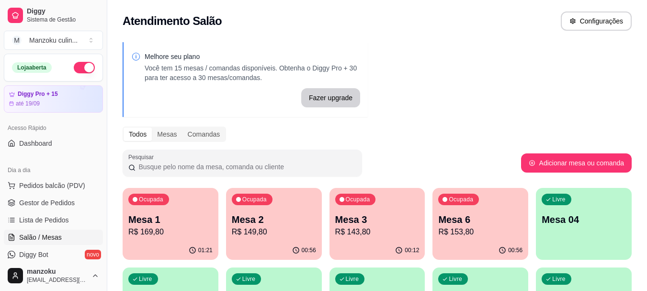  Describe the element at coordinates (53, 128) in the screenshot. I see `div: Acesso Rápido` at that location.